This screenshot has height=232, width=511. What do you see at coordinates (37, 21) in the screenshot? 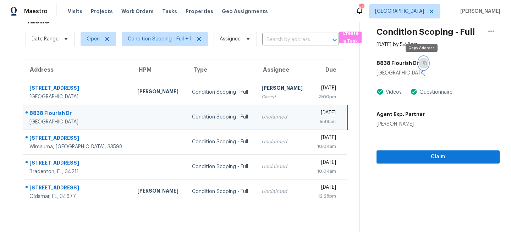
I see `h2: Tasks` at bounding box center [37, 21].